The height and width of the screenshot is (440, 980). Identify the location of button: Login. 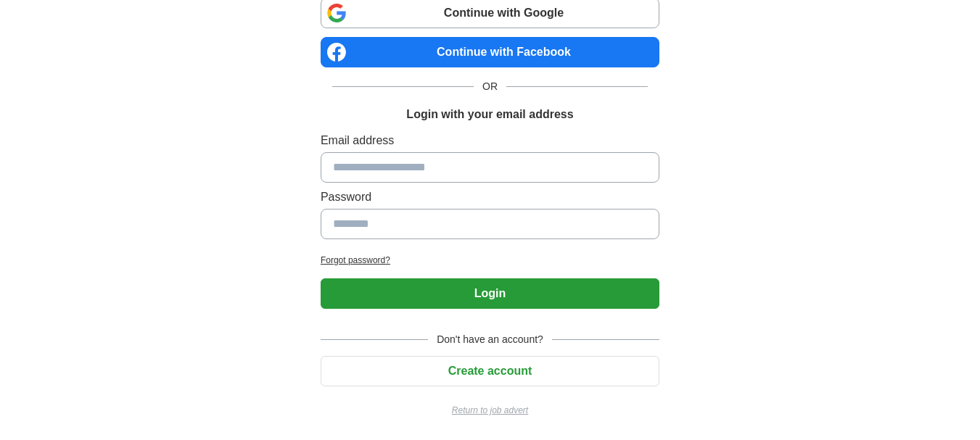
(490, 293).